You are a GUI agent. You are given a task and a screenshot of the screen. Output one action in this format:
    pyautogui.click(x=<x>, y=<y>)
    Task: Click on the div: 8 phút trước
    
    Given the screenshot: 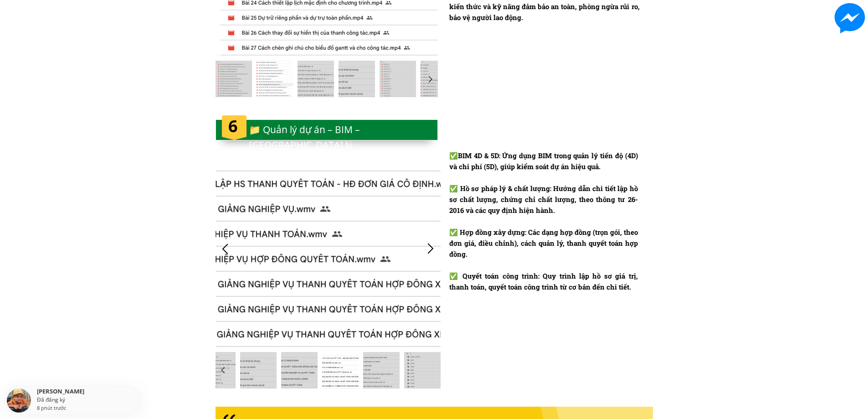 What is the action you would take?
    pyautogui.click(x=51, y=408)
    